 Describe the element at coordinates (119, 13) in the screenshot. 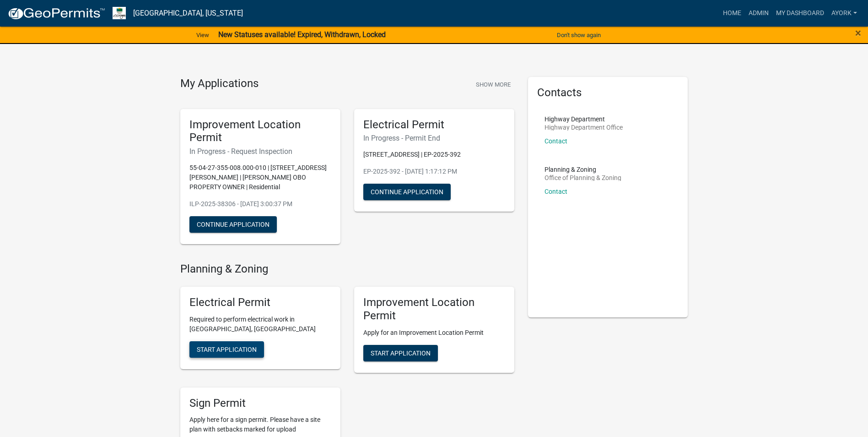

I see `img: Morgan County, Indiana` at that location.